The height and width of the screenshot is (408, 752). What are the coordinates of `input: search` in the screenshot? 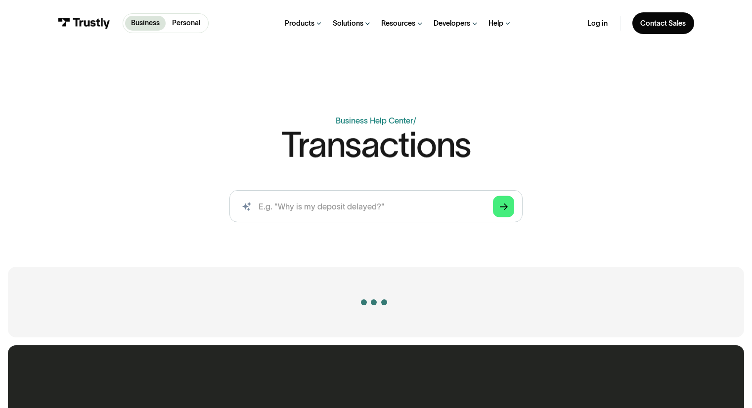 It's located at (376, 206).